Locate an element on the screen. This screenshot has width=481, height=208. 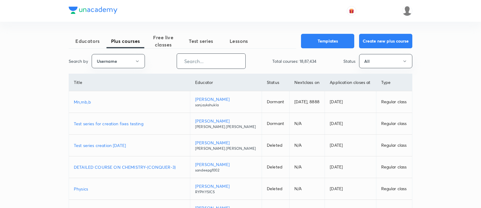
button: Username is located at coordinates (118, 61).